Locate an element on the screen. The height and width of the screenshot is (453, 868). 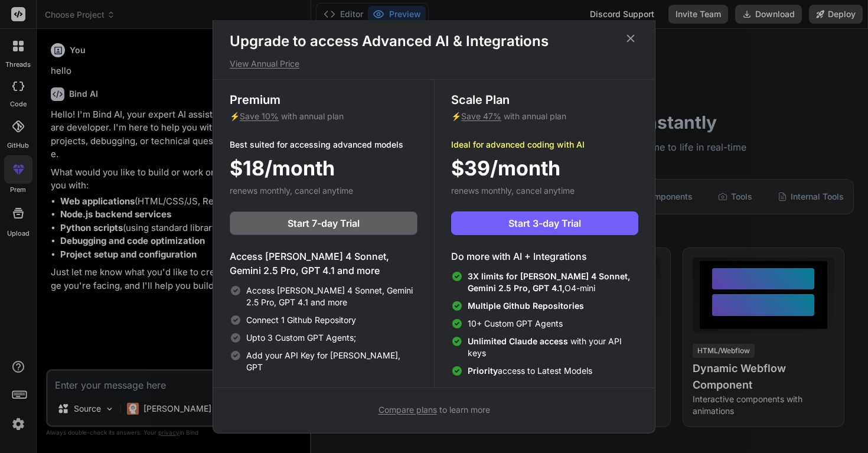
span: Connect 1 Github Repository is located at coordinates (301, 320).